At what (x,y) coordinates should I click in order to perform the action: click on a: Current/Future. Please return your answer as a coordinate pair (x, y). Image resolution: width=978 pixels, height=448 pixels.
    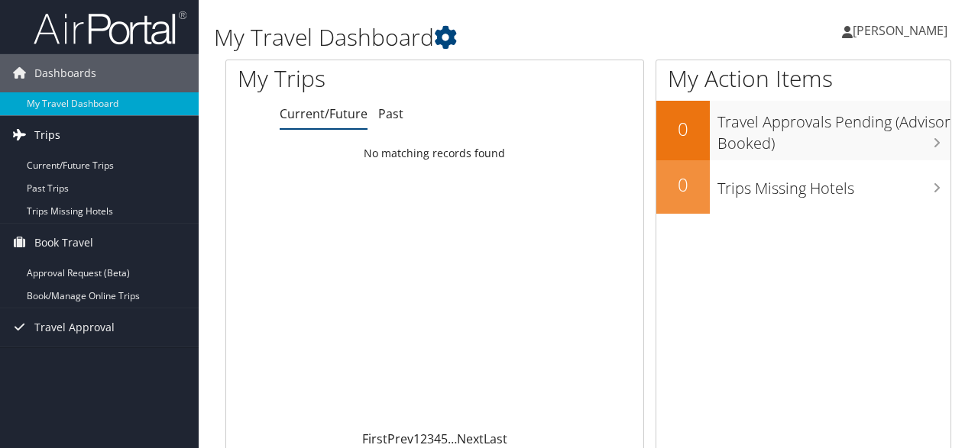
    Looking at the image, I should click on (323, 114).